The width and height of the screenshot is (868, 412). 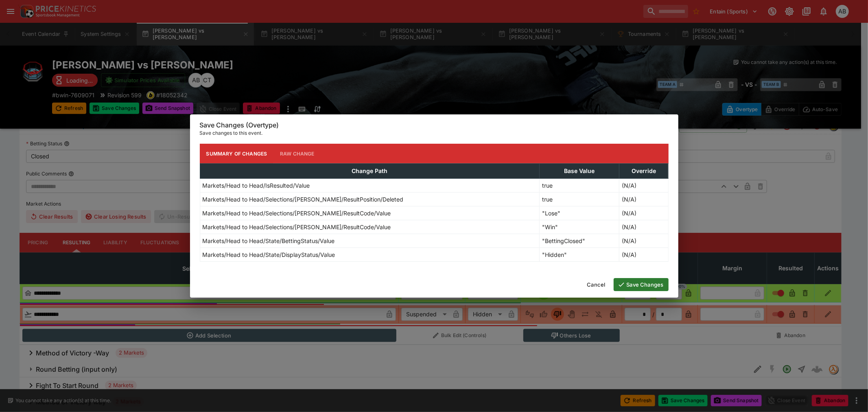 What do you see at coordinates (644, 171) in the screenshot?
I see `th: Override` at bounding box center [644, 171].